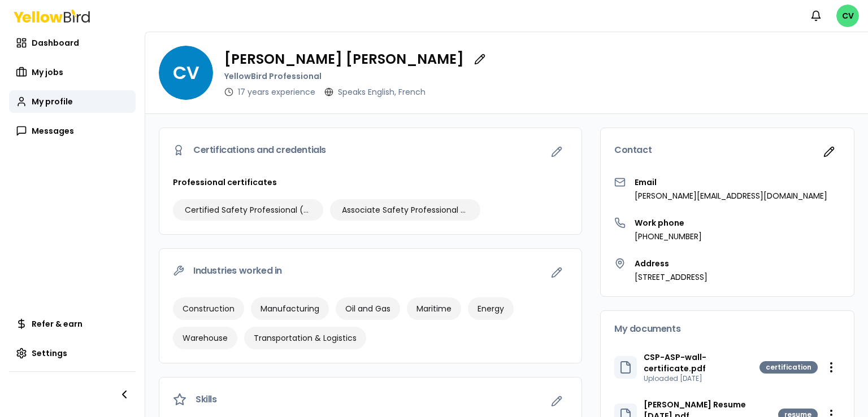 Image resolution: width=868 pixels, height=417 pixels. I want to click on span: Manufacturing, so click(290, 309).